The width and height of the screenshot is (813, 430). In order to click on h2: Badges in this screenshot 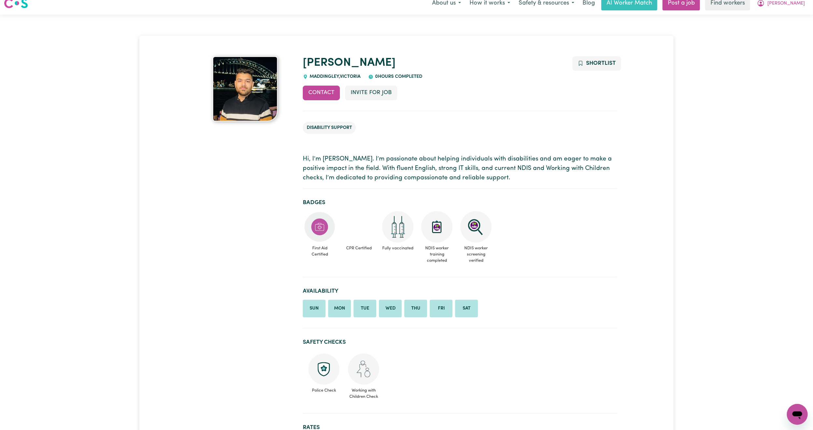, I will do `click(460, 203)`.